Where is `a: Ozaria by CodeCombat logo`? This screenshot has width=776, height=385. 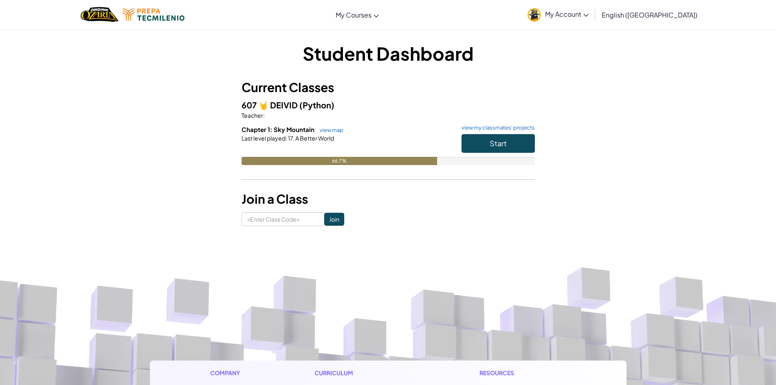
a: Ozaria by CodeCombat logo is located at coordinates (99, 14).